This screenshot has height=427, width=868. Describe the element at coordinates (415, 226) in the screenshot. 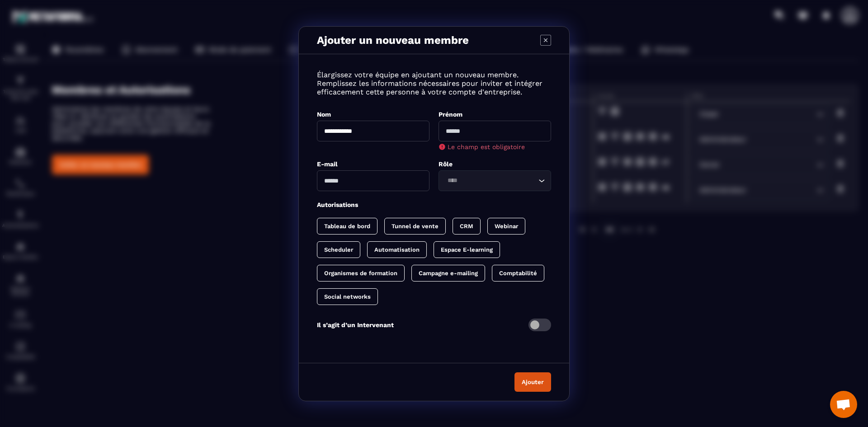

I see `p: Tunnel de vente` at that location.